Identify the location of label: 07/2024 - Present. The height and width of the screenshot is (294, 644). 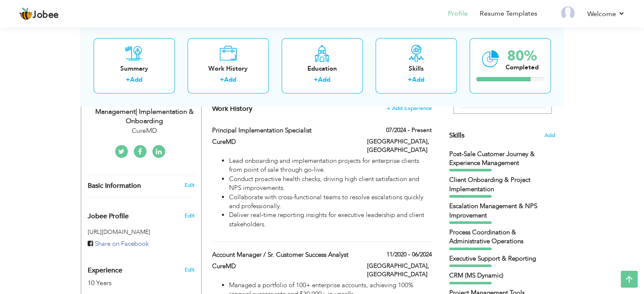
(409, 130).